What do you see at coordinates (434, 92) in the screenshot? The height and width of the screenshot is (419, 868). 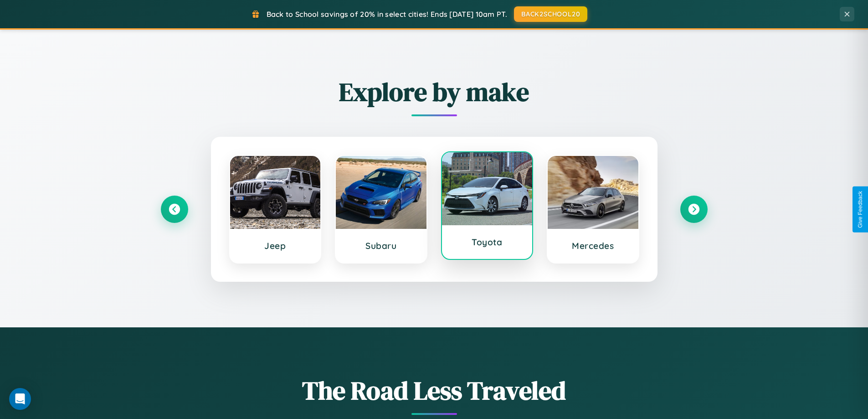 I see `h2: Explore by make` at bounding box center [434, 92].